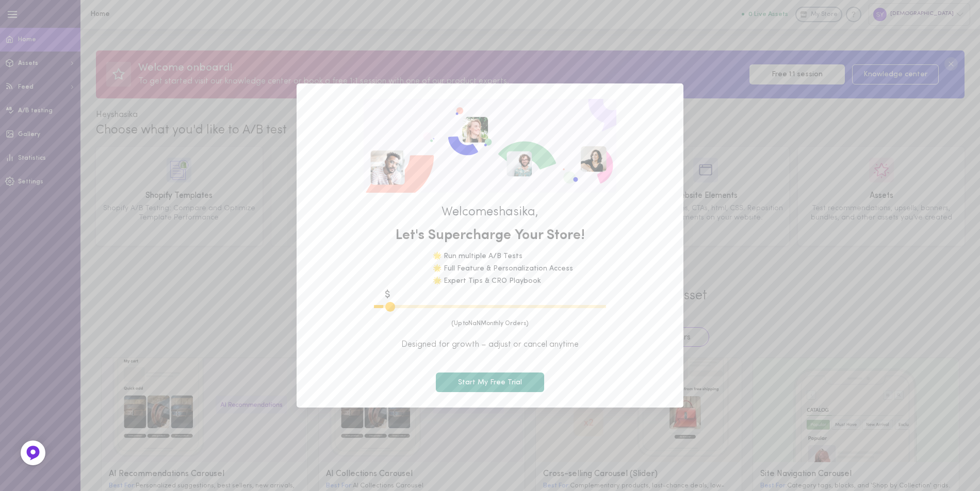 The width and height of the screenshot is (980, 491). What do you see at coordinates (503, 257) in the screenshot?
I see `div: 🌟 Run multiple A/B Tests` at bounding box center [503, 257].